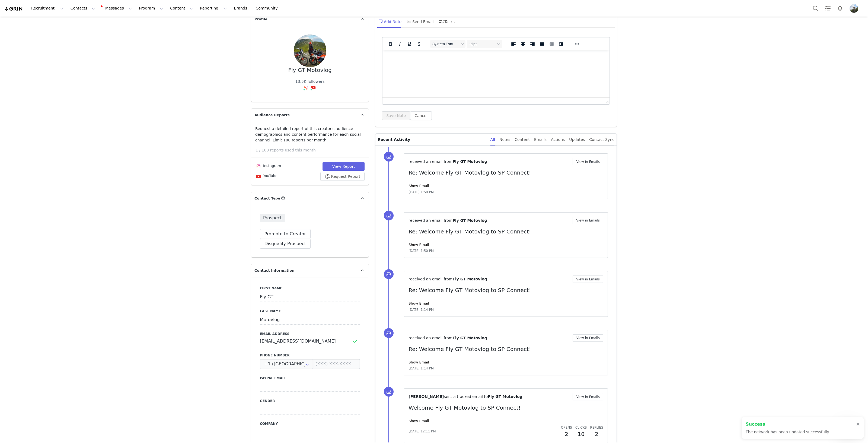 This screenshot has width=868, height=443. I want to click on button: Save Note, so click(396, 116).